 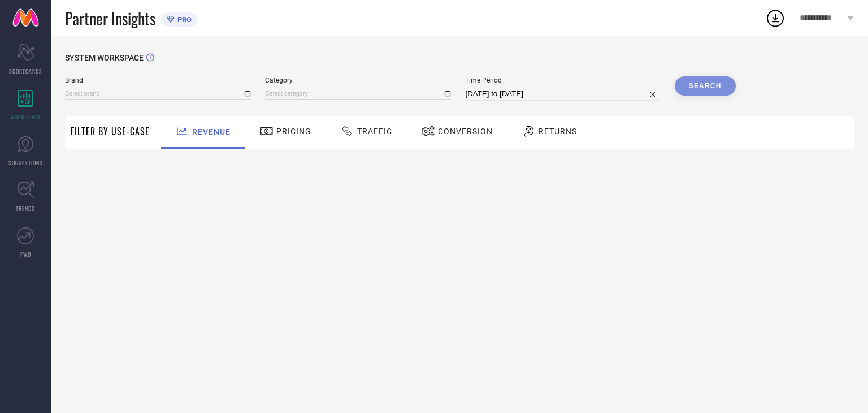 I want to click on input: Select time period, so click(x=562, y=94).